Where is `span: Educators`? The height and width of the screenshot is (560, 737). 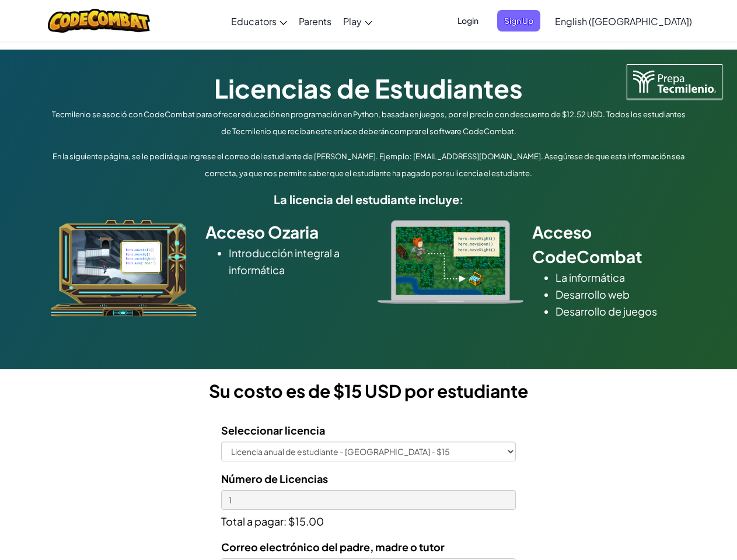 span: Educators is located at coordinates (254, 21).